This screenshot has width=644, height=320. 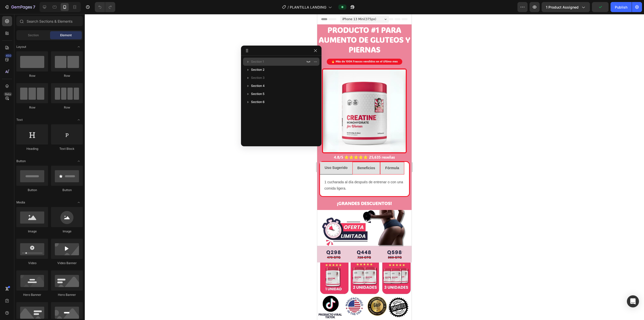 What do you see at coordinates (42, 5) in the screenshot?
I see `span: iPhone 13 Mini ( 375 px)` at bounding box center [42, 5].